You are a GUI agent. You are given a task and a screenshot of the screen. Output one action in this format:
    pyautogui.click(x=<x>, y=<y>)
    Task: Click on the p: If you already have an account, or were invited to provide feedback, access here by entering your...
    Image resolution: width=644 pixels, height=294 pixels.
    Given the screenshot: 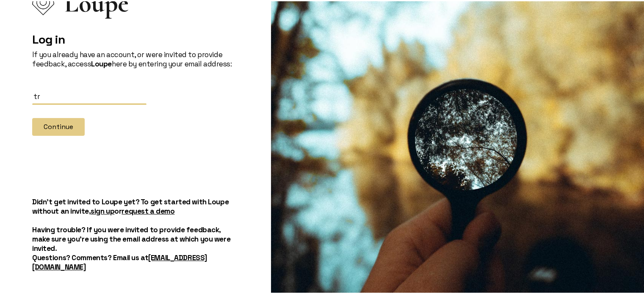 What is the action you would take?
    pyautogui.click(x=135, y=58)
    